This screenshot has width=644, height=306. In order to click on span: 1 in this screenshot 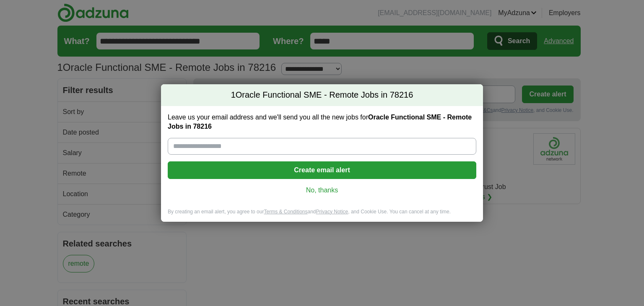, I will do `click(233, 95)`.